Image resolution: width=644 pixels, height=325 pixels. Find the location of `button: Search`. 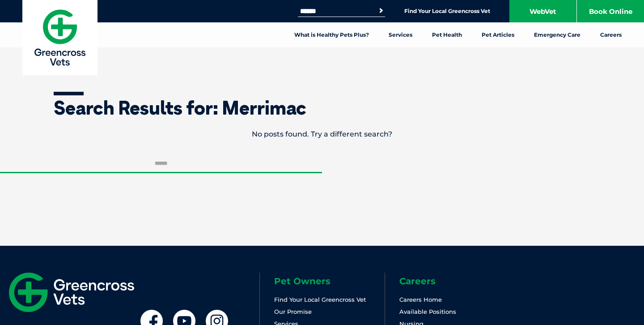

button: Search is located at coordinates (381, 11).